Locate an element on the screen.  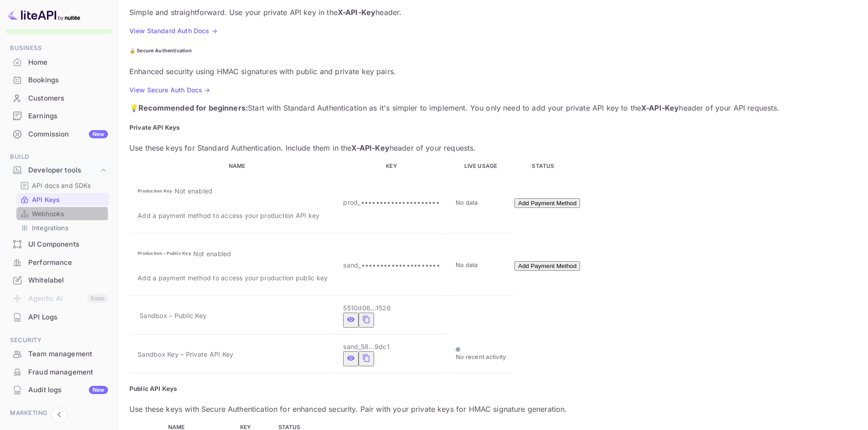
h6: Production Key is located at coordinates (155, 191).